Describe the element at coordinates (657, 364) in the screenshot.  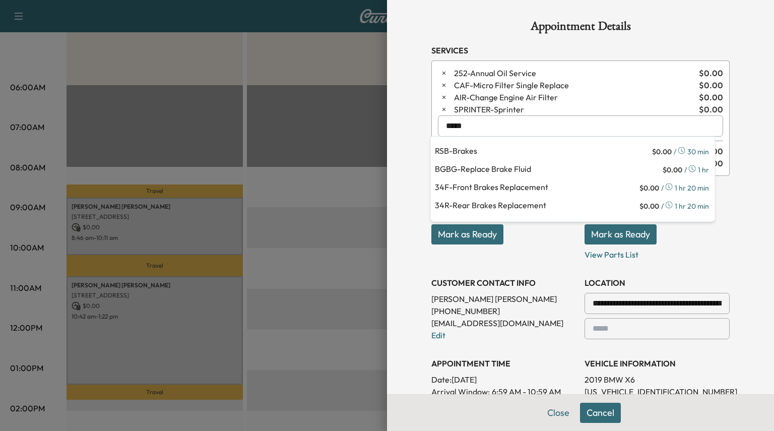
I see `h3: VEHICLE INFORMATION` at that location.